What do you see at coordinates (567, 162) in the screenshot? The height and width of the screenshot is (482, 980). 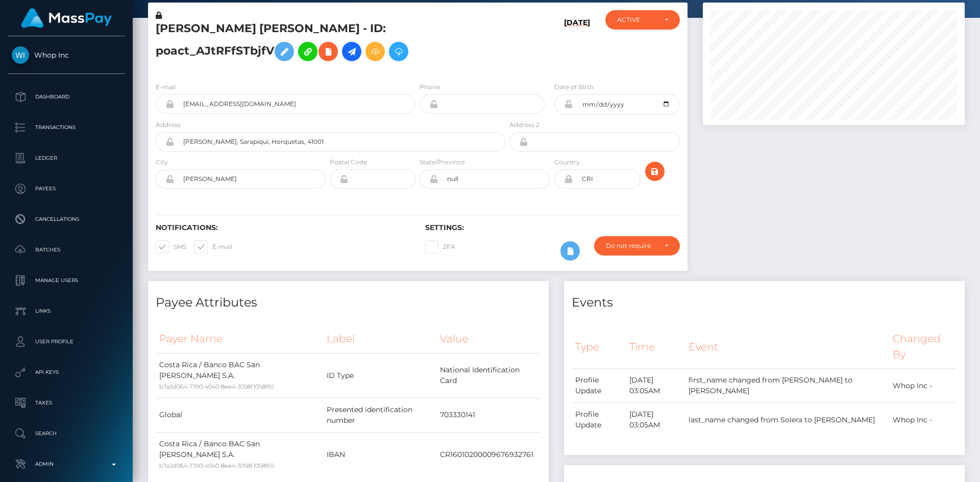 I see `label: Country` at bounding box center [567, 162].